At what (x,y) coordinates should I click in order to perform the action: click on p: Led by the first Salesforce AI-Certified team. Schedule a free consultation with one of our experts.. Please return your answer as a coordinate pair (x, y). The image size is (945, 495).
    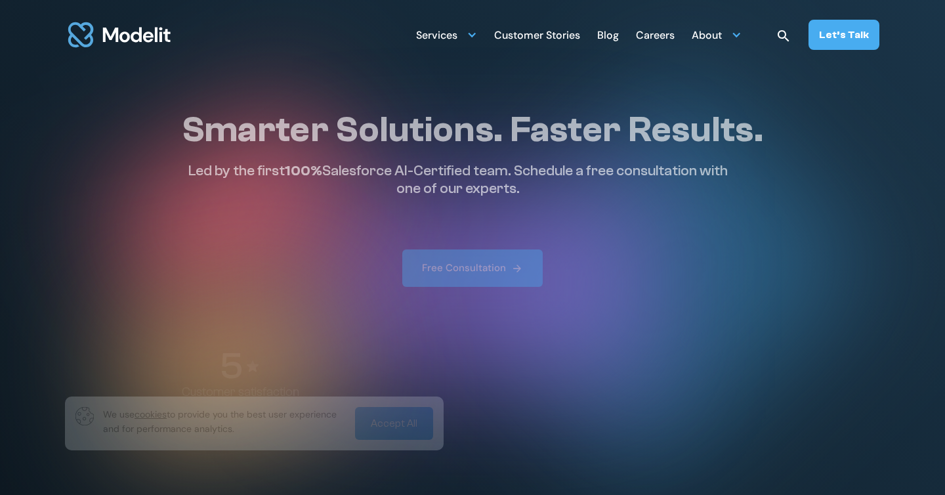
    Looking at the image, I should click on (458, 179).